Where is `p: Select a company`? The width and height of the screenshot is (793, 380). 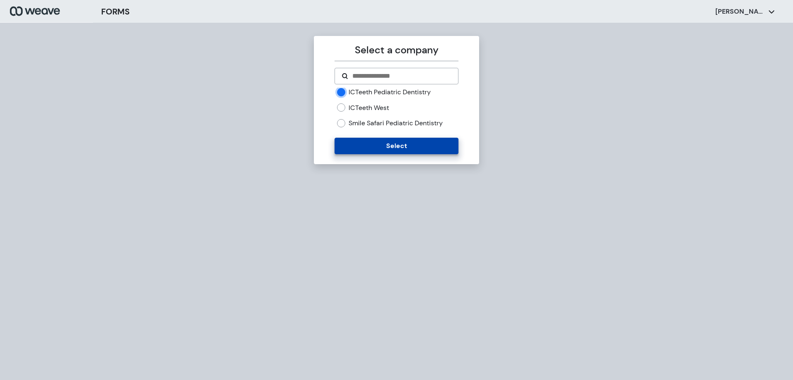 p: Select a company is located at coordinates (396, 50).